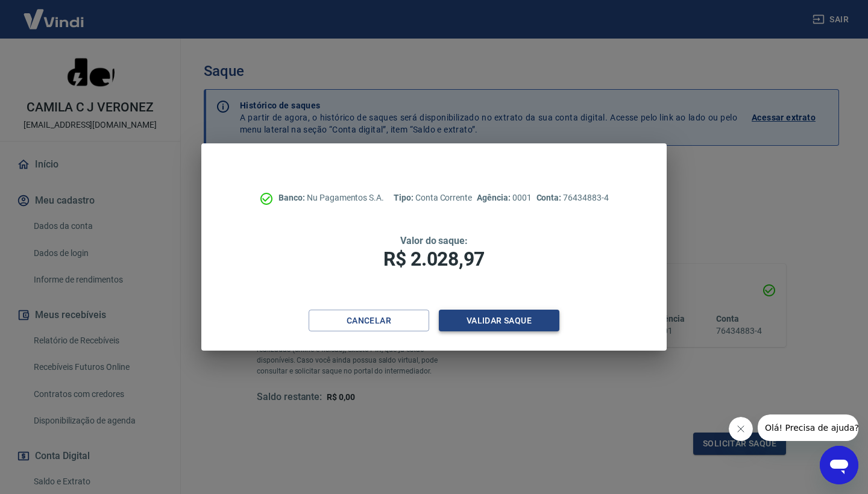 The image size is (868, 494). I want to click on span: Valor do saque:, so click(434, 241).